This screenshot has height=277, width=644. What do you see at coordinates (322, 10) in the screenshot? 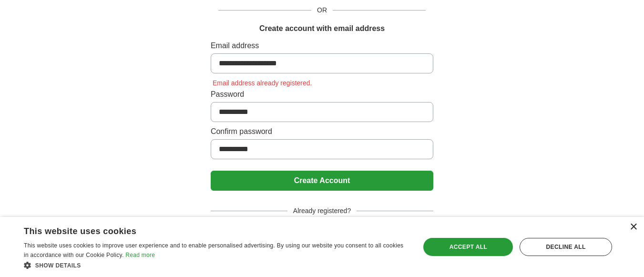
I see `span: OR` at bounding box center [322, 10].